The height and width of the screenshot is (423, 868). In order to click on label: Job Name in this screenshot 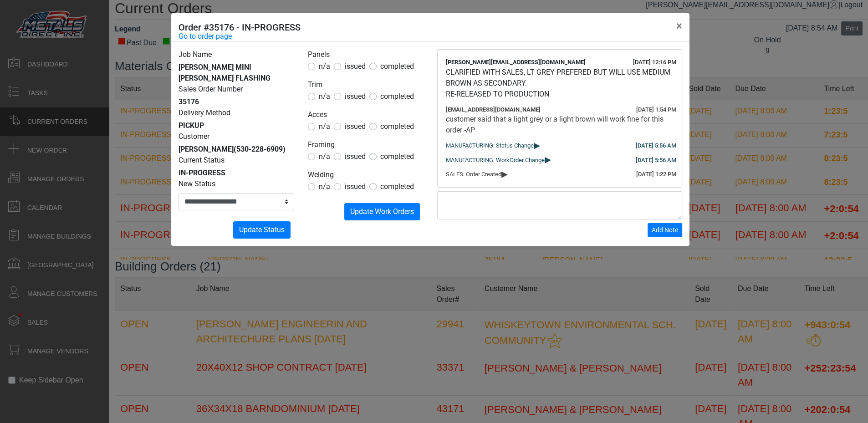, I will do `click(195, 55)`.